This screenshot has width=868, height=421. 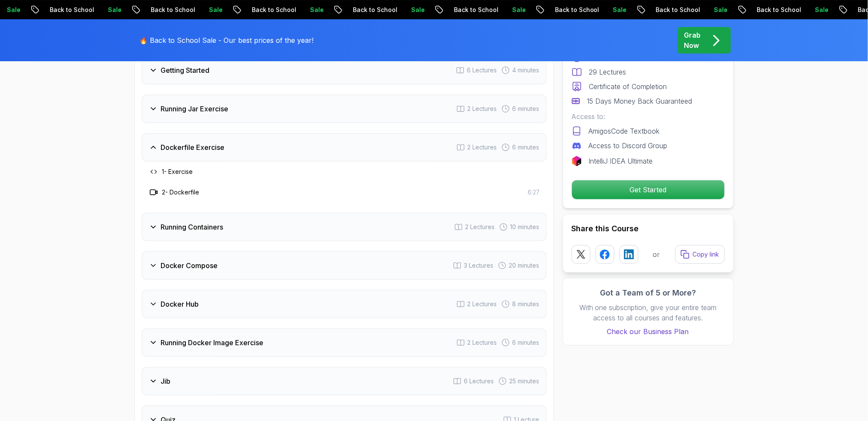 I want to click on span: 6:27, so click(x=534, y=192).